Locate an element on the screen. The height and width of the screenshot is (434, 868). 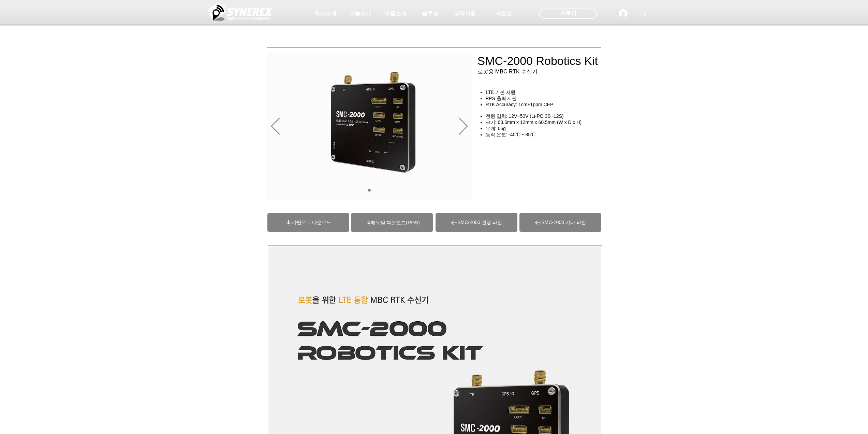
span: (ROS)메뉴얼 다운로드 is located at coordinates (395, 223).